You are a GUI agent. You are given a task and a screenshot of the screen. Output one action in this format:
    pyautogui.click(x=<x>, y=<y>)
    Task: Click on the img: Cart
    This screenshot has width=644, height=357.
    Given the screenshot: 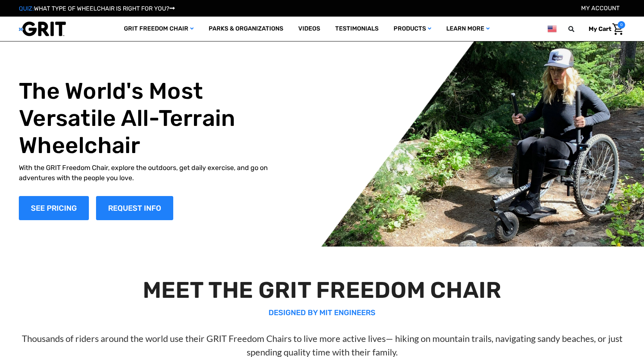 What is the action you would take?
    pyautogui.click(x=617, y=29)
    